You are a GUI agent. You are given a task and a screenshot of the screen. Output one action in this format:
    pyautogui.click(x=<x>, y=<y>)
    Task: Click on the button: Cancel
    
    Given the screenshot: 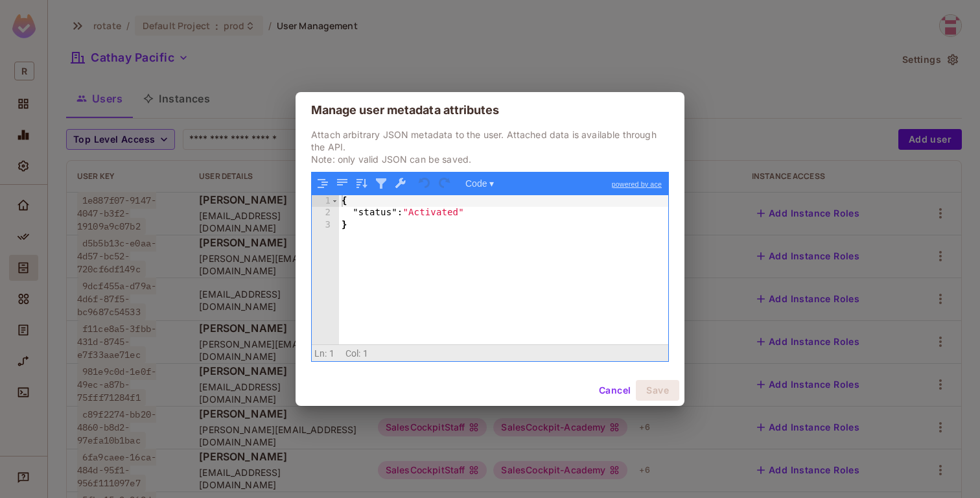 What is the action you would take?
    pyautogui.click(x=614, y=390)
    